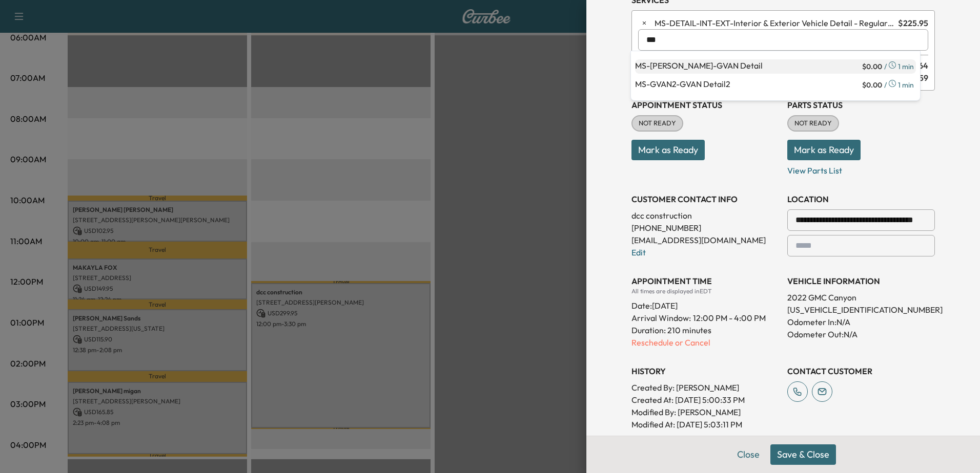  Describe the element at coordinates (861, 334) in the screenshot. I see `p: Odometer Out: N/A` at that location.